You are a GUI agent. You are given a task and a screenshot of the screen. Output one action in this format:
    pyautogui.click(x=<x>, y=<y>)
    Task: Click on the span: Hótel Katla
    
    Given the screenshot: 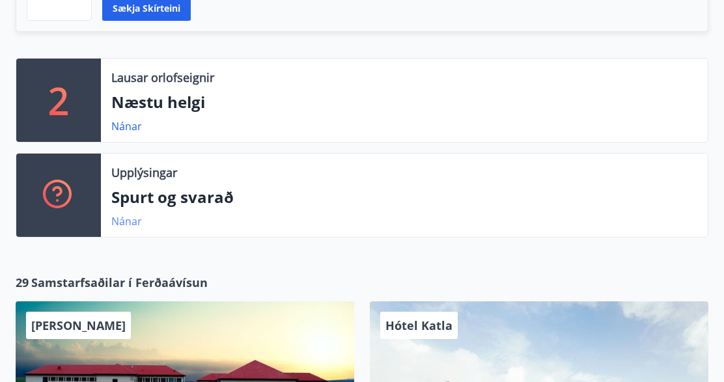 What is the action you would take?
    pyautogui.click(x=419, y=326)
    